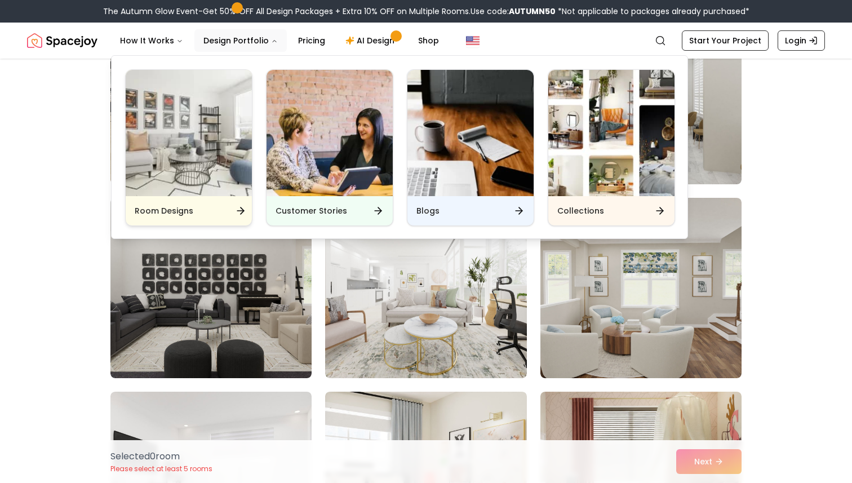 This screenshot has width=852, height=483. Describe the element at coordinates (152, 41) in the screenshot. I see `button: How It Works` at that location.